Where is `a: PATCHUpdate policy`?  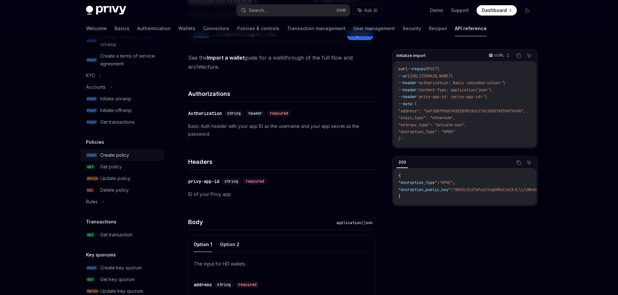
a: PATCHUpdate policy is located at coordinates (122, 179).